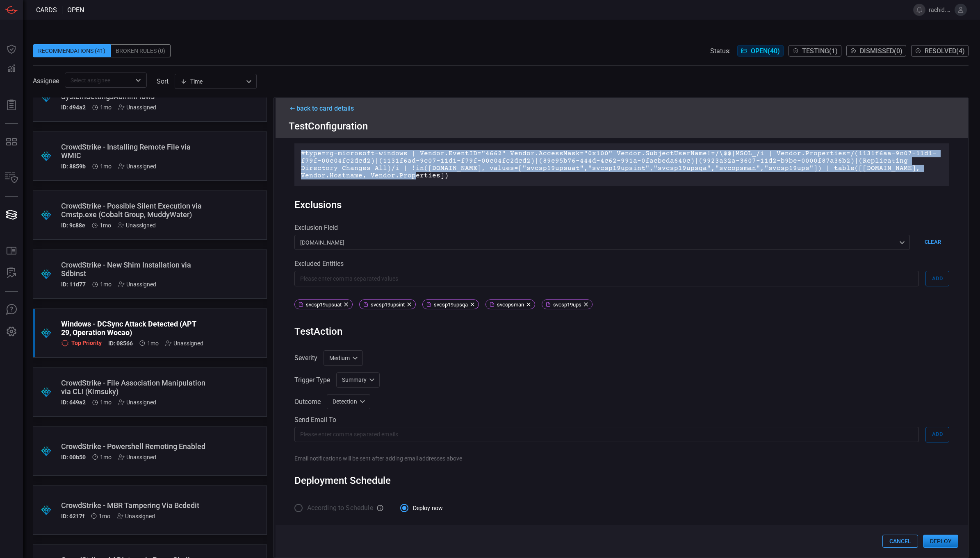  What do you see at coordinates (622, 227) in the screenshot?
I see `div: Exclusion Field` at bounding box center [622, 227].